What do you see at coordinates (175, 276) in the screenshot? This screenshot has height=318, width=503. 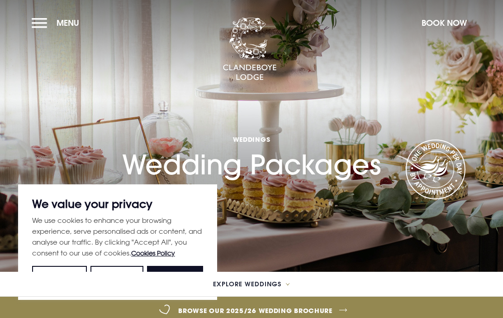 I see `button: Accept All` at bounding box center [175, 276].